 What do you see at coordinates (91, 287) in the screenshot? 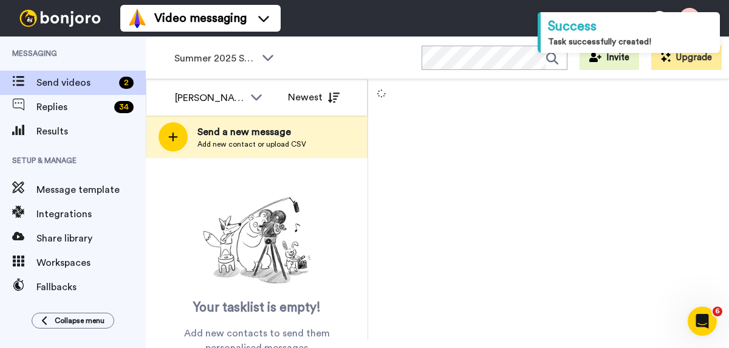
I see `span: Fallbacks` at bounding box center [91, 287].